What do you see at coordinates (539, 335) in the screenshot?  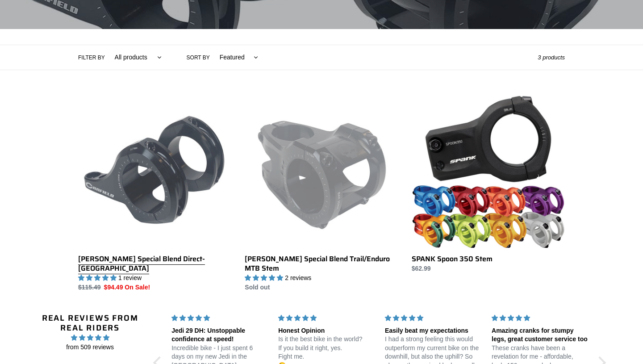 I see `div: Amazing cranks for stumpy legs, great customer service too` at bounding box center [539, 335].